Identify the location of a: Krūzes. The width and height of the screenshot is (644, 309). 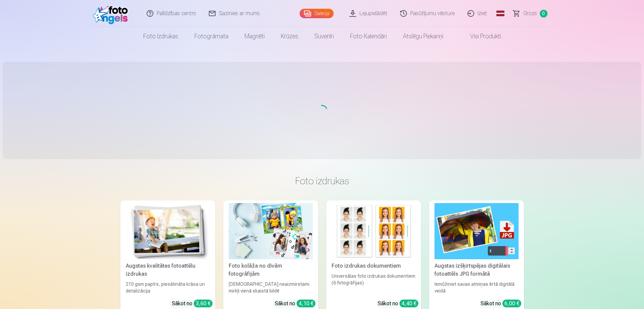
(289, 36).